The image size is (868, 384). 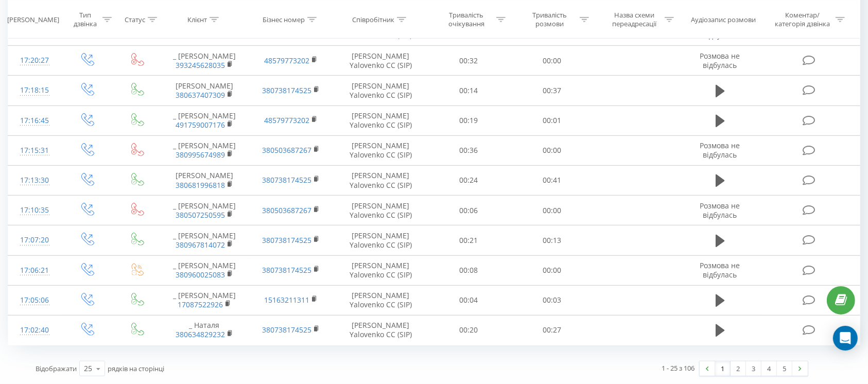 What do you see at coordinates (469, 300) in the screenshot?
I see `td: 00:04` at bounding box center [469, 300].